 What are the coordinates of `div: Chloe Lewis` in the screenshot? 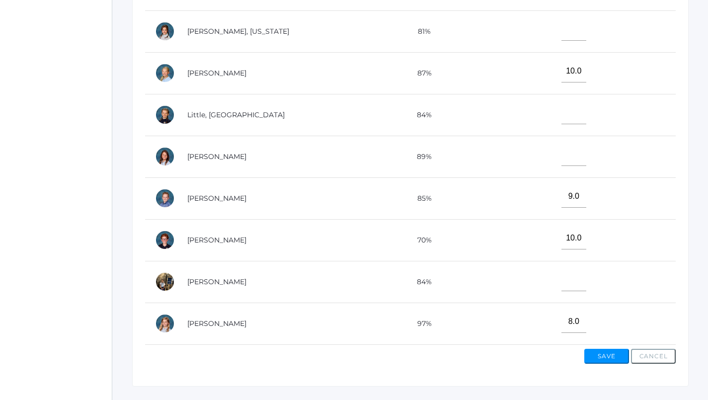 It's located at (165, 73).